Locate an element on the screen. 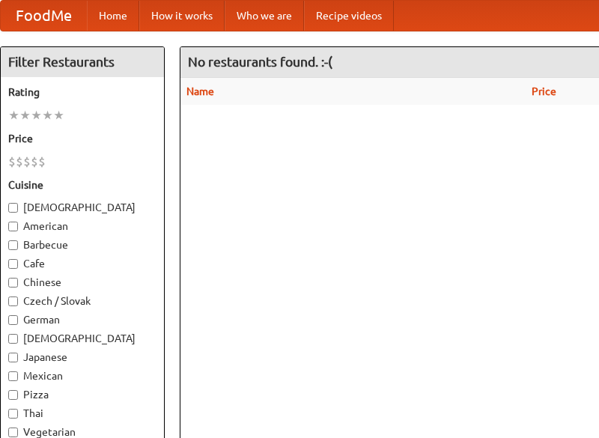 Image resolution: width=599 pixels, height=438 pixels. h5: Price is located at coordinates (82, 139).